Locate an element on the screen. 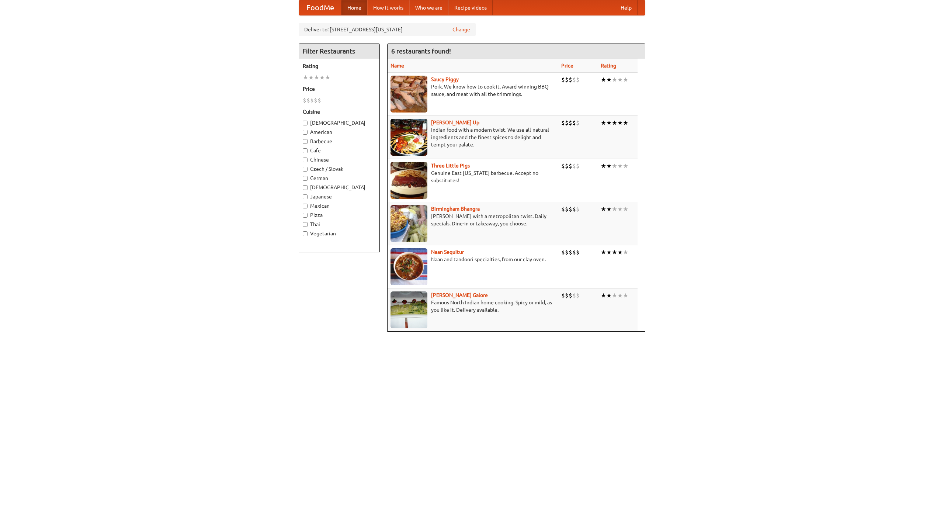 The width and height of the screenshot is (944, 522). a: Rating is located at coordinates (609, 66).